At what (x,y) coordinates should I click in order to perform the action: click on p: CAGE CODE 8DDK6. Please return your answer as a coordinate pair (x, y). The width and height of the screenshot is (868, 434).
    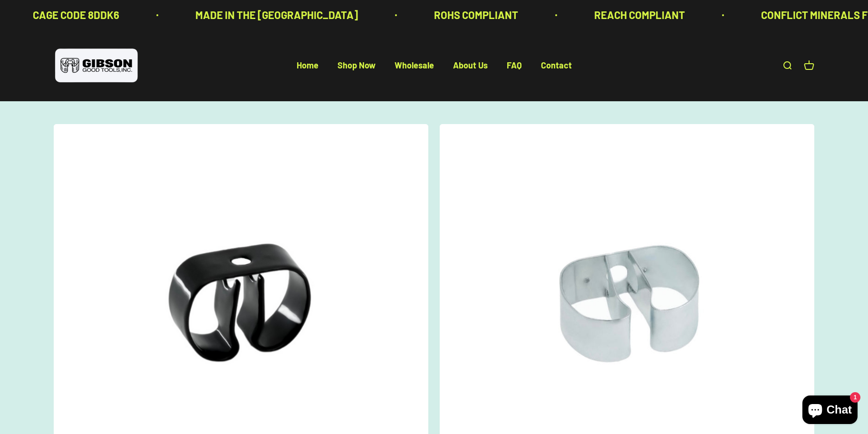
    Looking at the image, I should click on (75, 15).